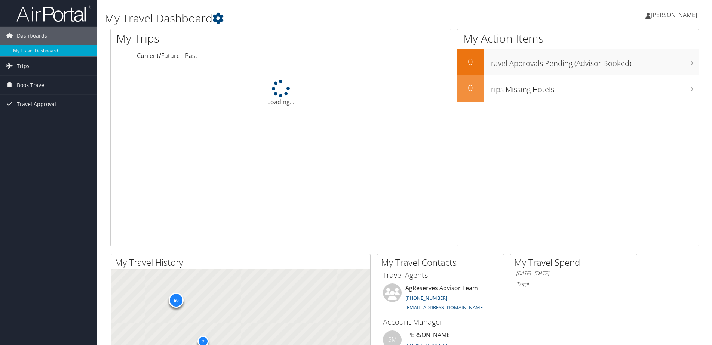 Image resolution: width=712 pixels, height=345 pixels. Describe the element at coordinates (304, 18) in the screenshot. I see `h1: My Travel Dashboard` at that location.